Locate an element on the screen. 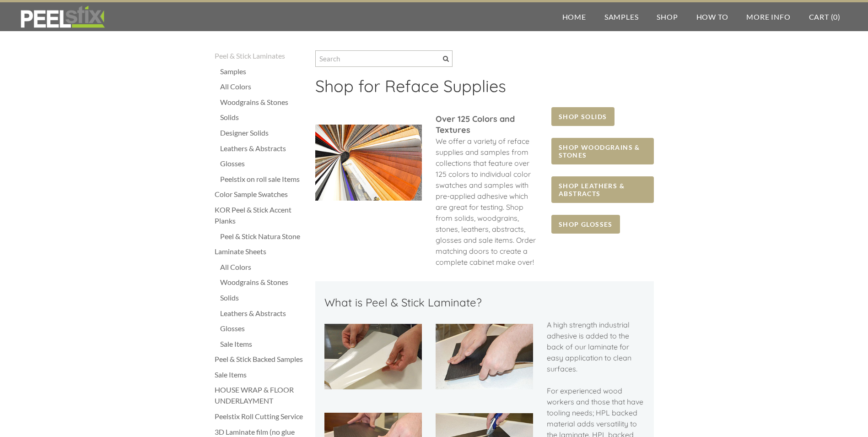  div: Laminate Sheets is located at coordinates (261, 252).